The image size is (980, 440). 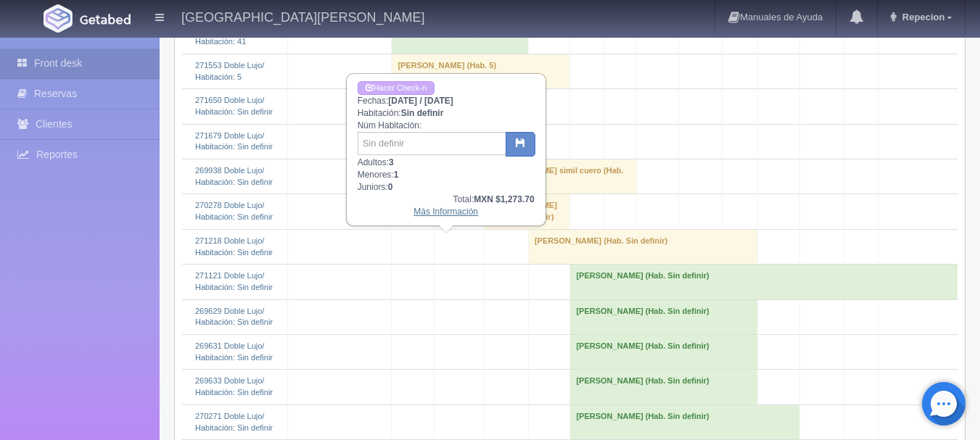 What do you see at coordinates (396, 88) in the screenshot?
I see `a: Hacer Check-in` at bounding box center [396, 88].